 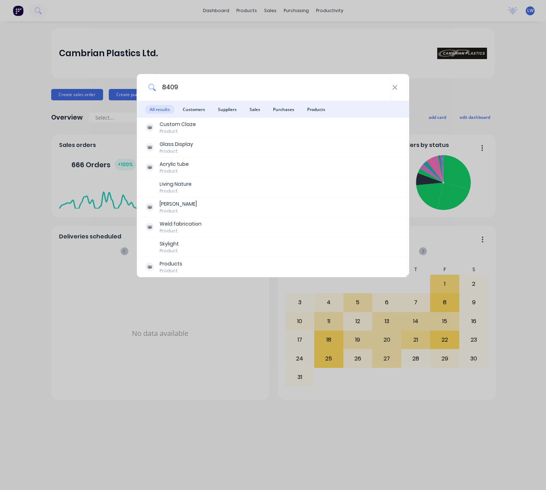 What do you see at coordinates (255, 109) in the screenshot?
I see `span: Sales` at bounding box center [255, 109].